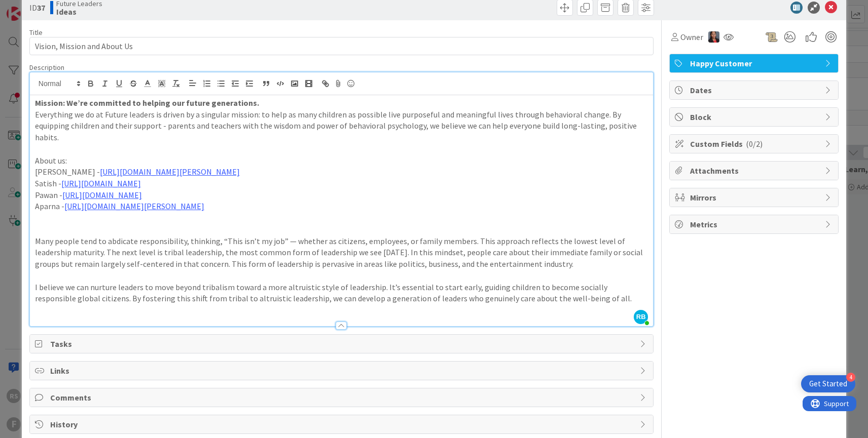 Image resolution: width=868 pixels, height=438 pixels. Describe the element at coordinates (341, 46) in the screenshot. I see `input: type card name here...` at that location.